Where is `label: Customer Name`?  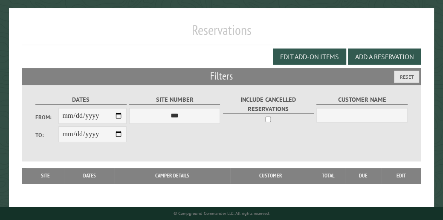 label: Customer Name is located at coordinates (362, 100).